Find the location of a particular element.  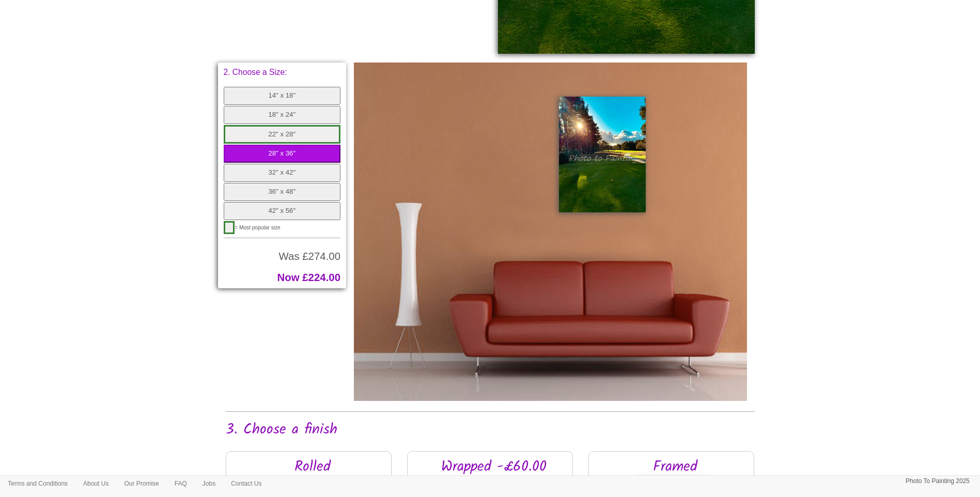

h2: Rolled is located at coordinates (313, 468).